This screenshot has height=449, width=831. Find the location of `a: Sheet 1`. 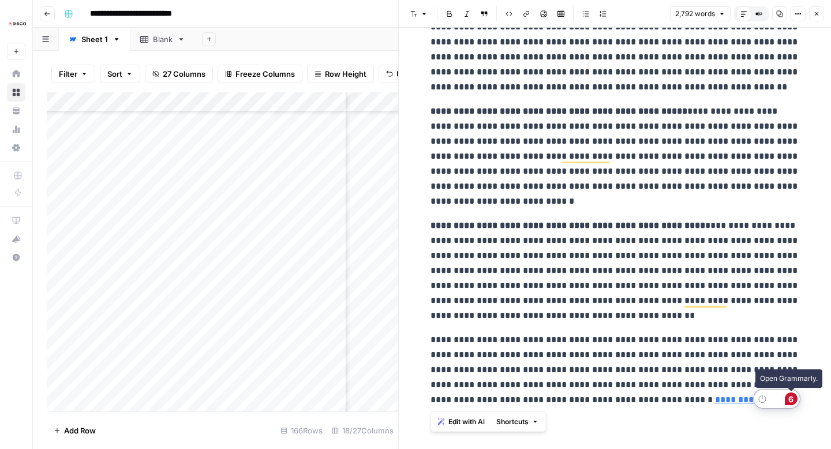

a: Sheet 1 is located at coordinates (95, 39).